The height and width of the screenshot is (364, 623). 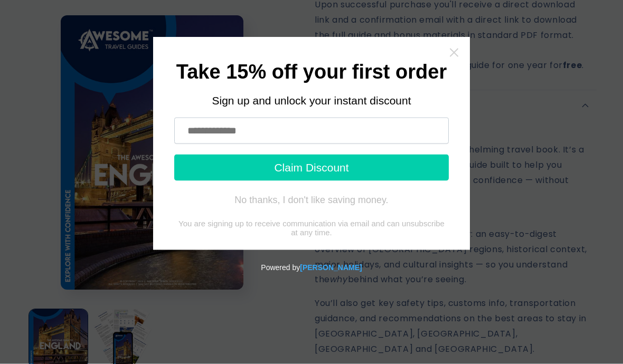 I want to click on div: Sign up and unlock your instant discount, so click(x=311, y=101).